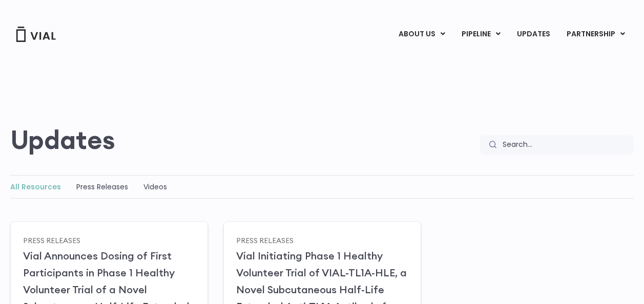 The height and width of the screenshot is (304, 644). Describe the element at coordinates (156, 187) in the screenshot. I see `a: Videos` at that location.